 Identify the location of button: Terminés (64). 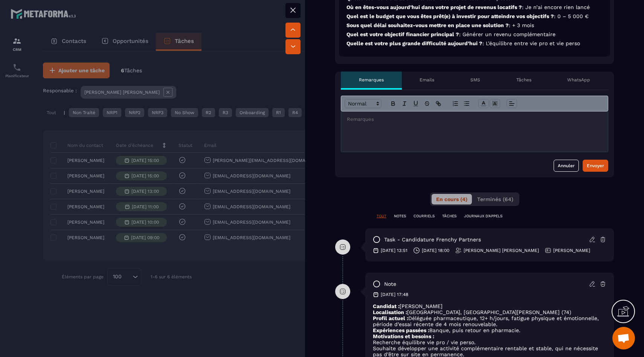
(495, 199).